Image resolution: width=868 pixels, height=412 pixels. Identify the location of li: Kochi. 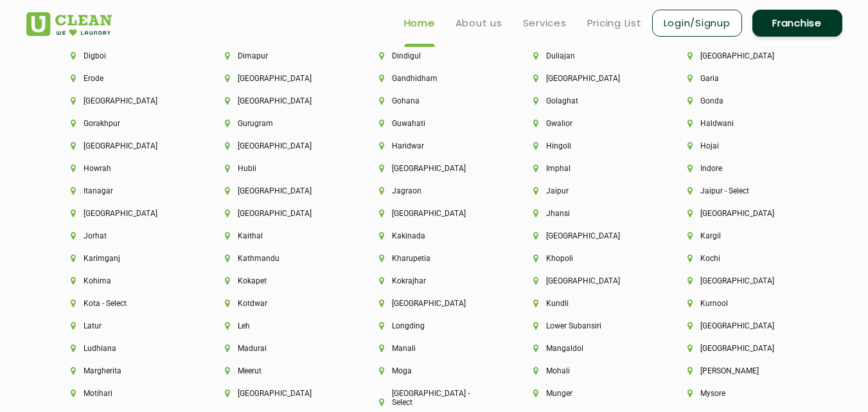
(743, 258).